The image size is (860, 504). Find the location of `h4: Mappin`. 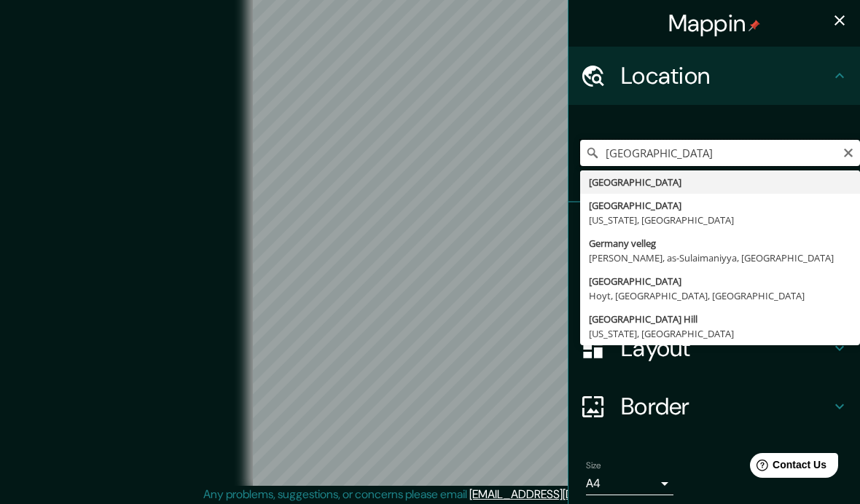

h4: Mappin is located at coordinates (715, 24).